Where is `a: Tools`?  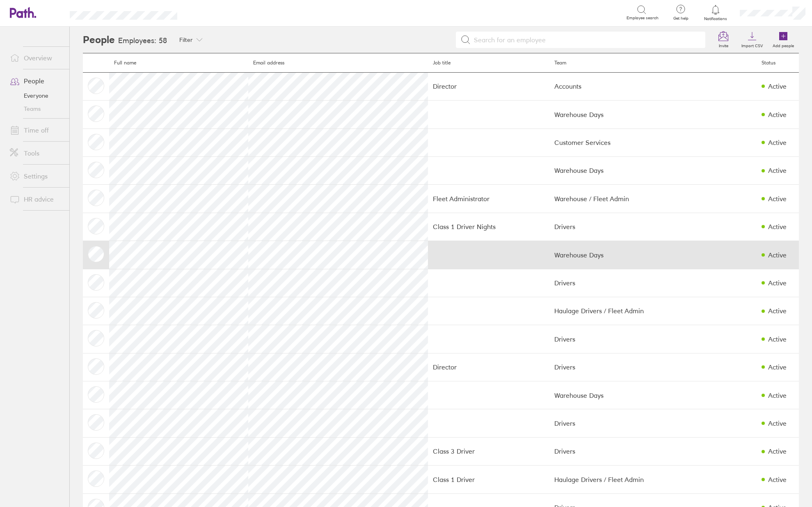 a: Tools is located at coordinates (36, 153).